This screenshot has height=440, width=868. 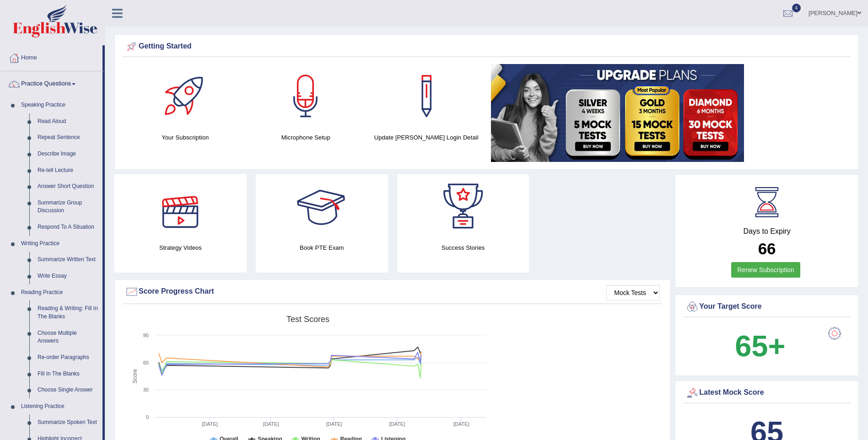 What do you see at coordinates (767, 393) in the screenshot?
I see `div: Latest Mock Score` at bounding box center [767, 393].